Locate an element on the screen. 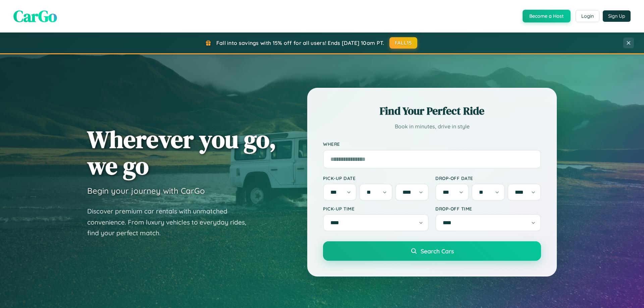  h3: Begin your journey with CarGo is located at coordinates (146, 191).